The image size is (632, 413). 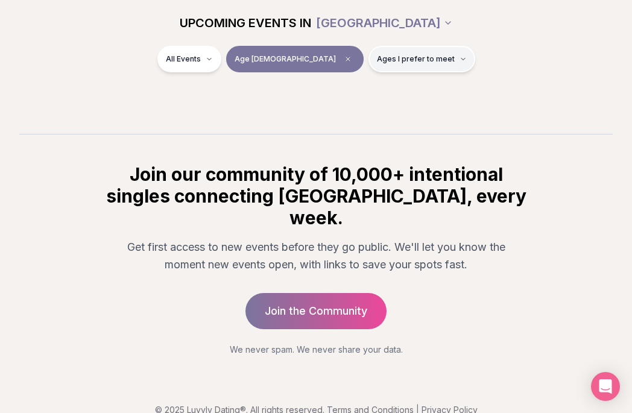 I want to click on span: All Events, so click(x=183, y=59).